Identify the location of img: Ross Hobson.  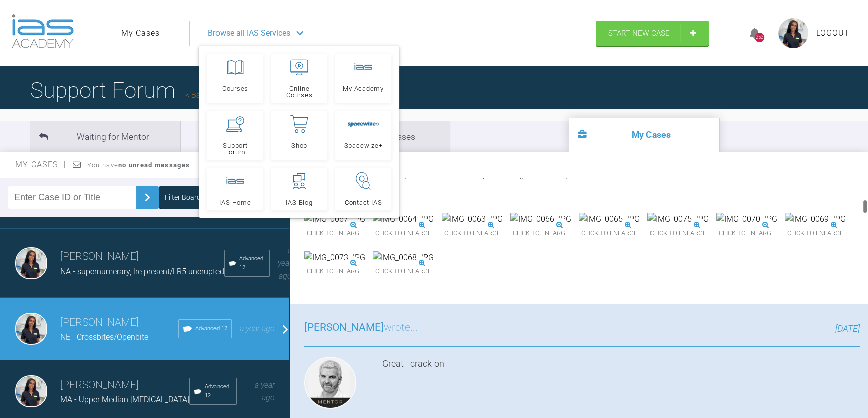
(330, 383).